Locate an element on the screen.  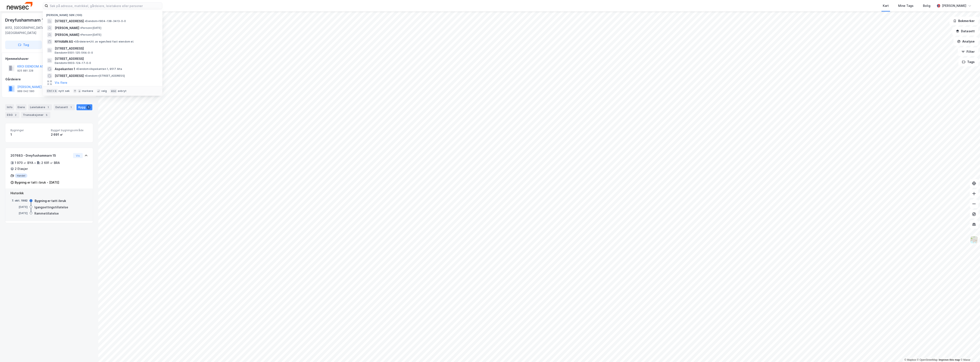
button: Tags is located at coordinates (968, 62).